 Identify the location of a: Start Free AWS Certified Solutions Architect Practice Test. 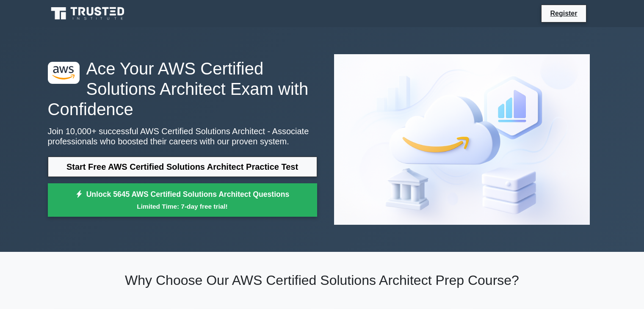
(182, 167).